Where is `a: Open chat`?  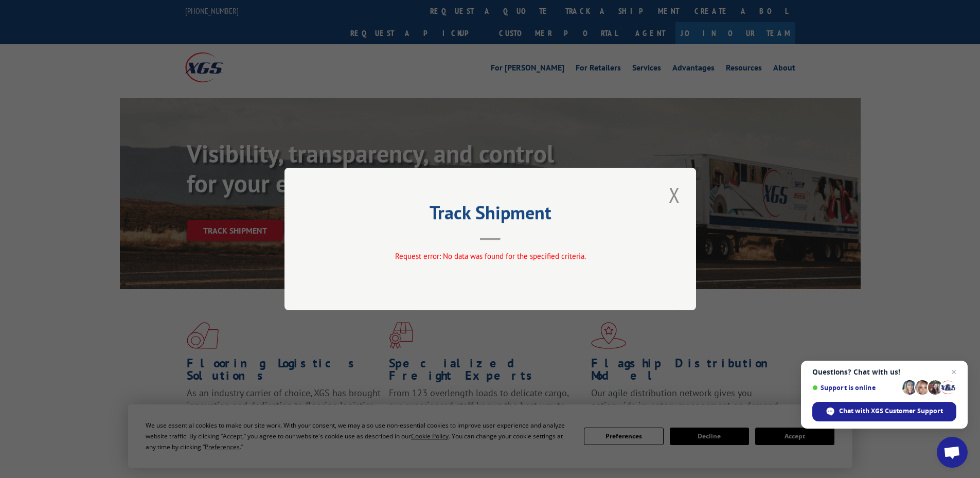 a: Open chat is located at coordinates (952, 452).